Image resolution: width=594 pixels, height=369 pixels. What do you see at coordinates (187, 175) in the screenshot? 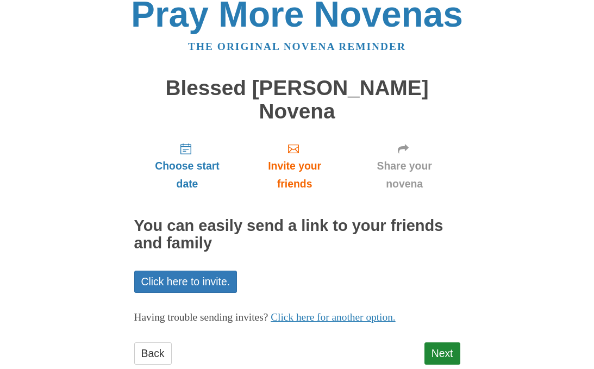
I see `span: Choose start date` at bounding box center [187, 175].